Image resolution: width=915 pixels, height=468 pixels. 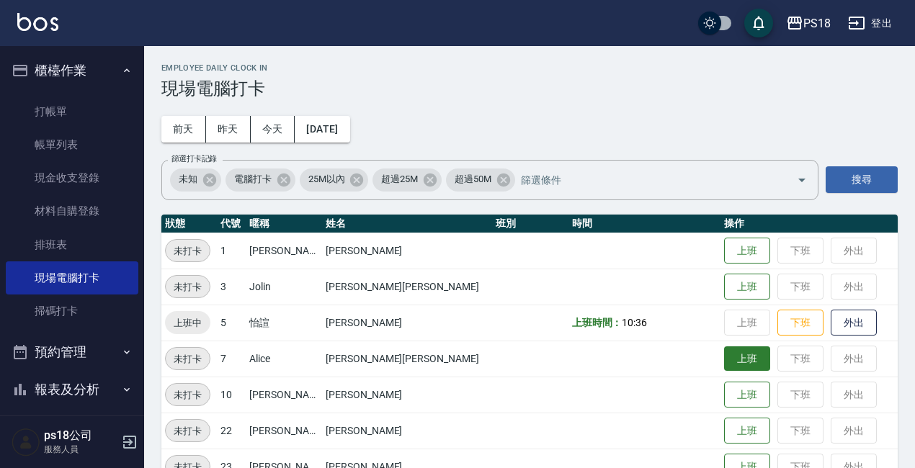 What do you see at coordinates (187, 323) in the screenshot?
I see `span: 上班中` at bounding box center [187, 323].